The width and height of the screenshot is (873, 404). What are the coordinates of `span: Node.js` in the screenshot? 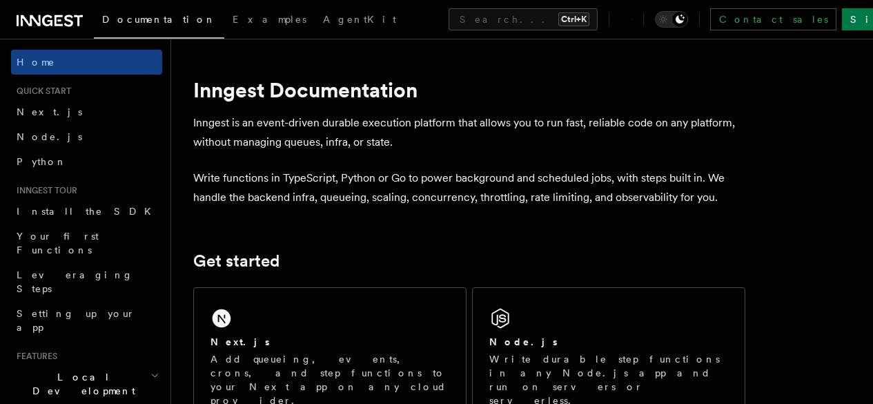 It's located at (49, 137).